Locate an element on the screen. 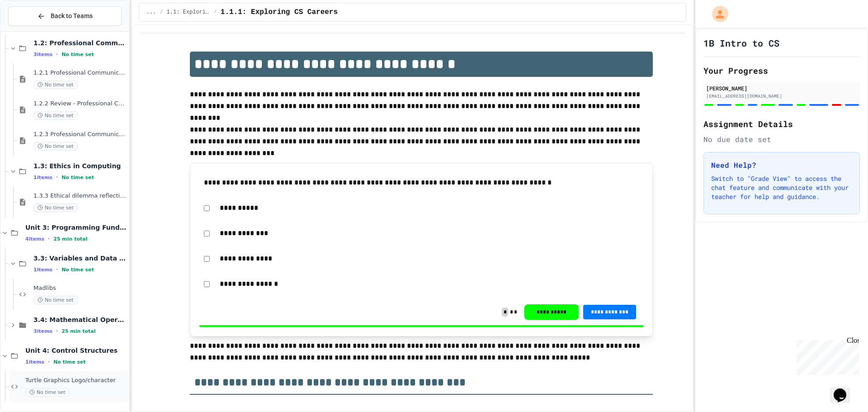  span: 1.2.1 Professional Communication is located at coordinates (80, 73).